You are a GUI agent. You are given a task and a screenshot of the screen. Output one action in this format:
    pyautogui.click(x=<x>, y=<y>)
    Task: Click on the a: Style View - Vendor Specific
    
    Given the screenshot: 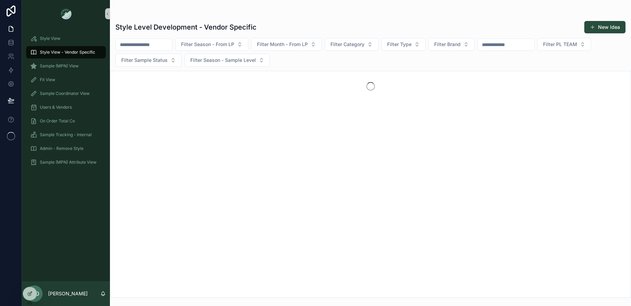 What is the action you would take?
    pyautogui.click(x=66, y=52)
    